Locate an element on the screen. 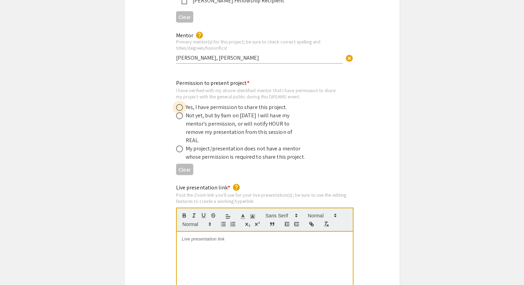 This screenshot has height=285, width=524. mat-label: Permission to present project is located at coordinates (213, 82).